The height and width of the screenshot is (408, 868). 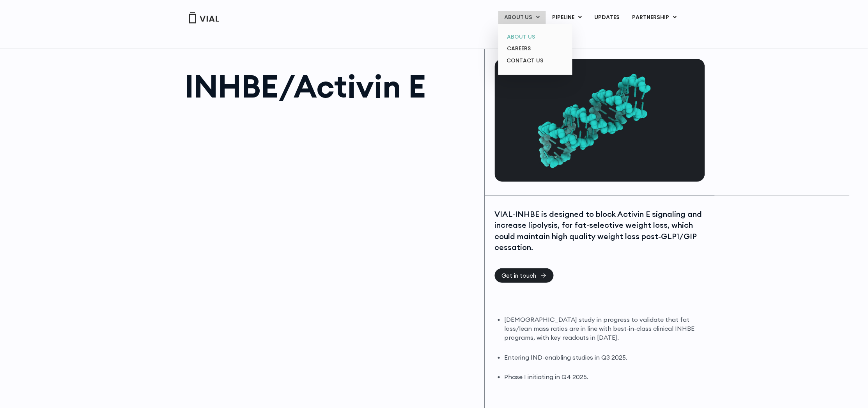 What do you see at coordinates (599, 231) in the screenshot?
I see `div: VIAL-INHBE is designed to block Activin E signaling and increase lipolysis, for fat-selective wei...` at bounding box center [599, 231].